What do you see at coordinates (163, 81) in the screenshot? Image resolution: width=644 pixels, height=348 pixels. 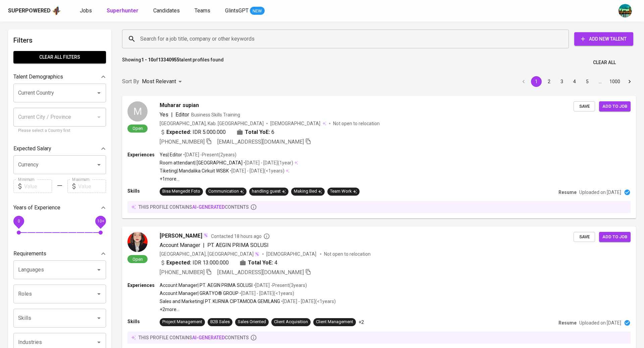 I see `div: Most Relevant` at bounding box center [163, 81].